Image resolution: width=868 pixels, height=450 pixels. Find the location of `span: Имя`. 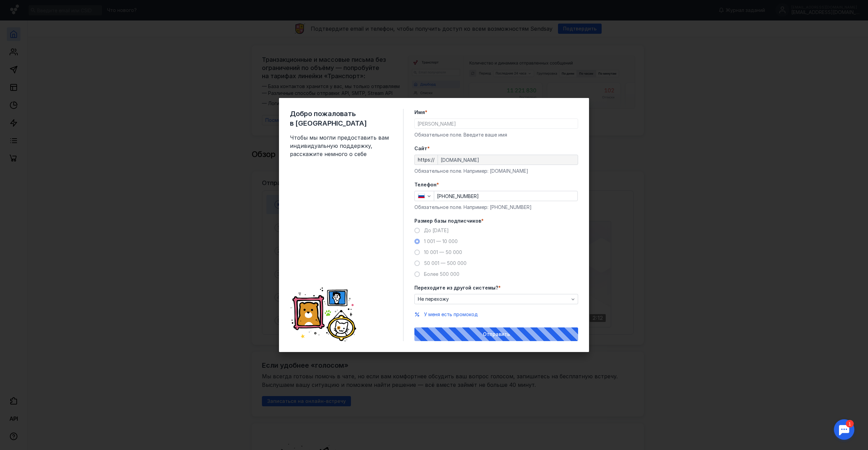

span: Имя is located at coordinates (420, 112).